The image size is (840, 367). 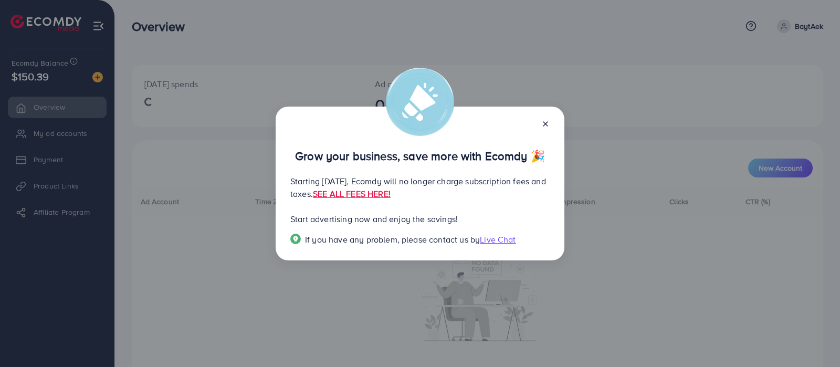 What do you see at coordinates (392, 239) in the screenshot?
I see `span: If you have any problem, please contact us by` at bounding box center [392, 239].